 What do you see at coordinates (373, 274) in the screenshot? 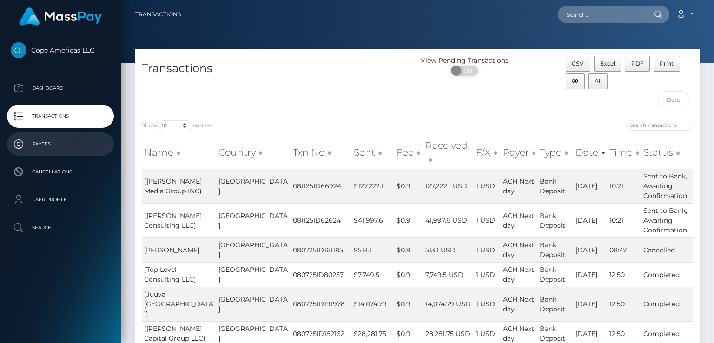
I see `td: $7,749.5` at bounding box center [373, 274].